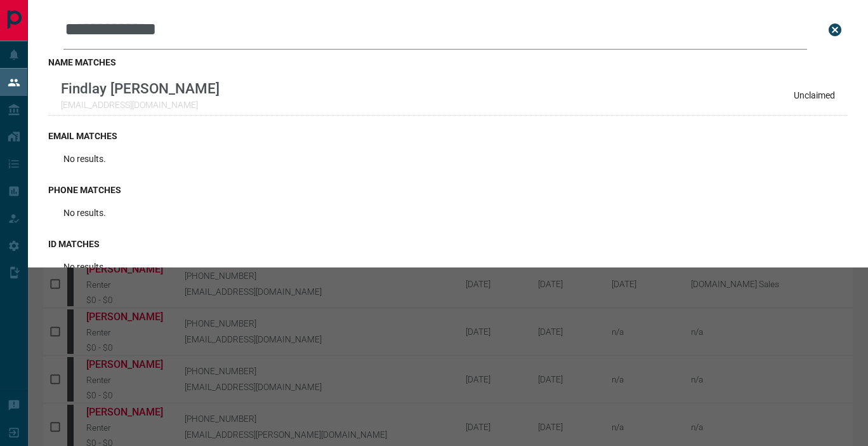 The image size is (868, 446). What do you see at coordinates (448, 190) in the screenshot?
I see `h3: phone matches` at bounding box center [448, 190].